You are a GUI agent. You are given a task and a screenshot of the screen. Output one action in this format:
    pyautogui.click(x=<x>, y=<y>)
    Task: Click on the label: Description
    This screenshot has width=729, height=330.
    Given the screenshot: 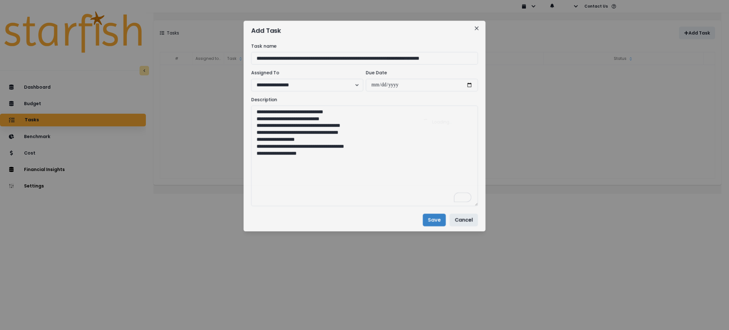 What is the action you would take?
    pyautogui.click(x=363, y=99)
    